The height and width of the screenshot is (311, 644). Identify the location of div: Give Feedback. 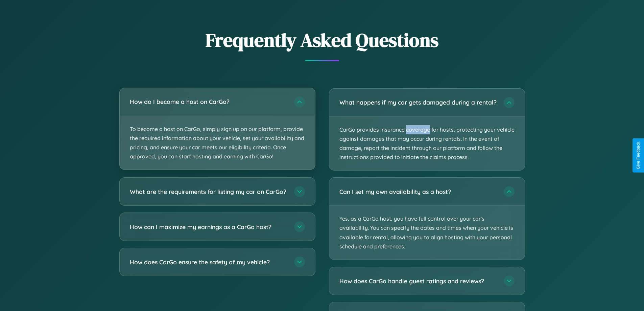
(638, 155).